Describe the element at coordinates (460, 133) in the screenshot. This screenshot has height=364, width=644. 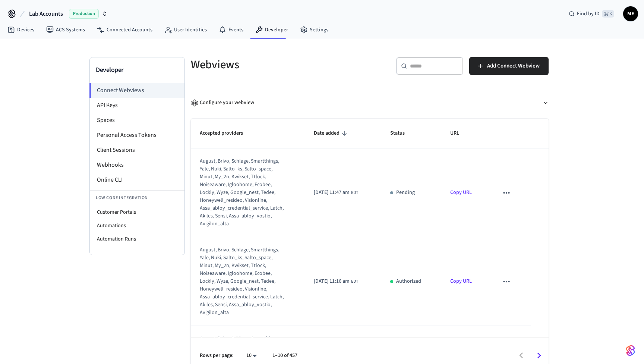
I see `span: URL` at that location.